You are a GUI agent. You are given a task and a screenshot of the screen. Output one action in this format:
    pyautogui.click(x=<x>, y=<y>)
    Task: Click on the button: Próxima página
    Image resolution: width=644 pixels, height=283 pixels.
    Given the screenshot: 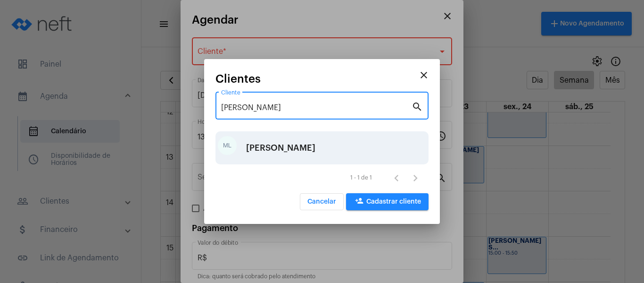 What is the action you would take?
    pyautogui.click(x=416, y=178)
    